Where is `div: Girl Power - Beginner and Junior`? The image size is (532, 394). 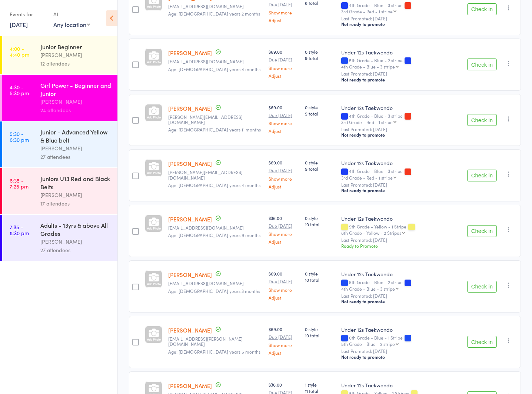
div: Girl Power - Beginner and Junior is located at coordinates (75, 89).